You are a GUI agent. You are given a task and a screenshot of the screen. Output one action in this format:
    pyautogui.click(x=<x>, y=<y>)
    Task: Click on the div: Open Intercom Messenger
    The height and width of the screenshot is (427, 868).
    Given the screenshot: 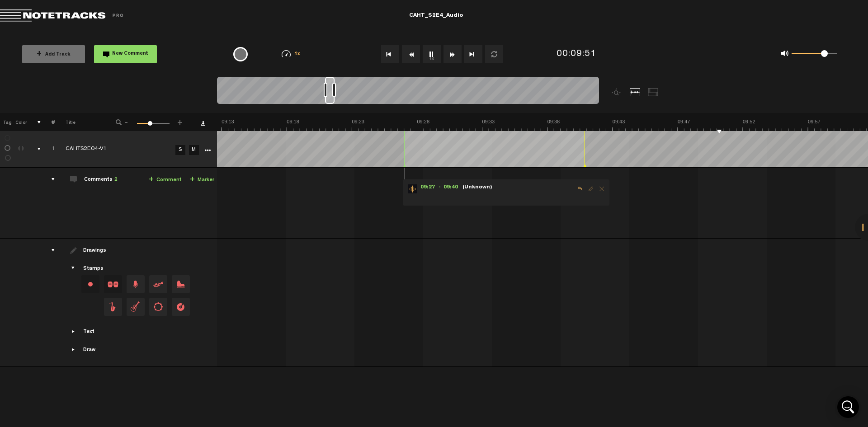 What is the action you would take?
    pyautogui.click(x=848, y=407)
    